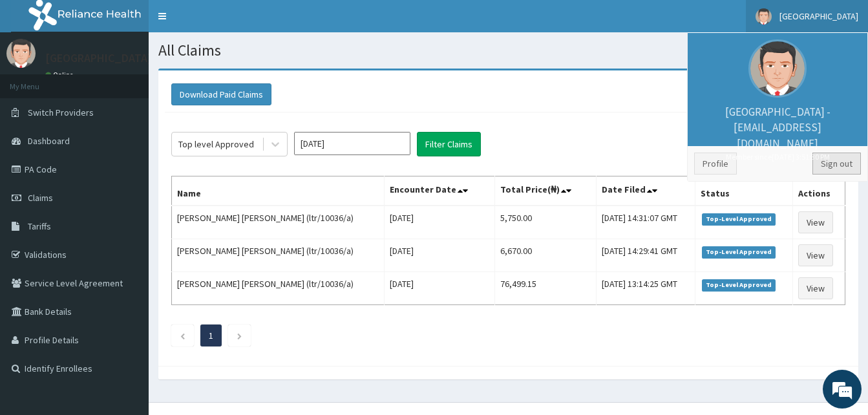 The image size is (868, 415). I want to click on h1: All Claims, so click(507, 50).